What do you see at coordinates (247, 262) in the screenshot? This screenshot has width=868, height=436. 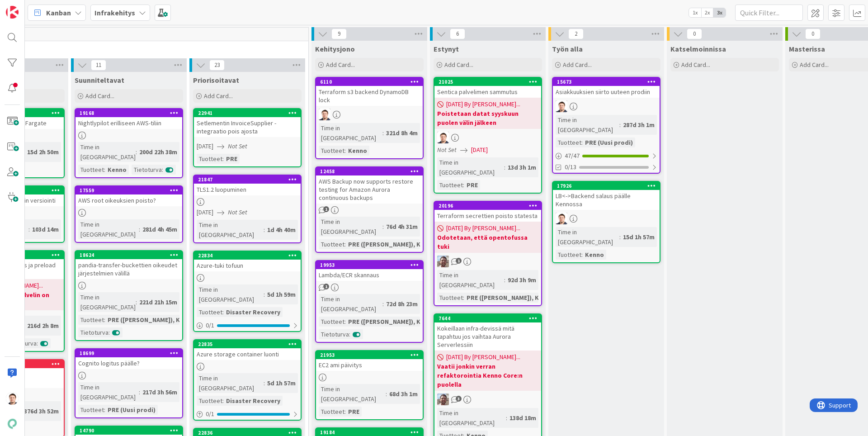 I see `div: 22834Azure-tuki tofuun` at bounding box center [247, 262].